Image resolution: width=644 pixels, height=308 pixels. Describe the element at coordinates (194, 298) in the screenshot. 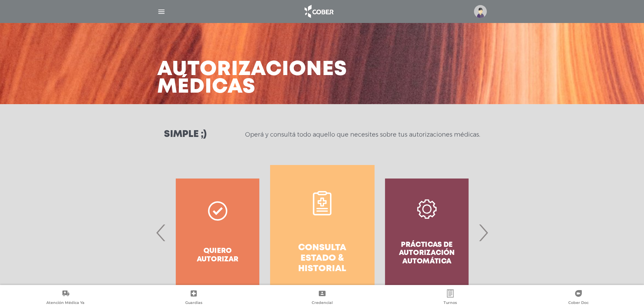

I see `a: Guardias` at that location.